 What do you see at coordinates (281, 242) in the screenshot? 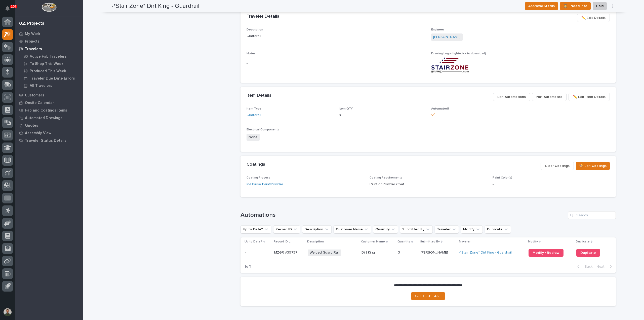
I see `p: Record ID` at bounding box center [281, 242].